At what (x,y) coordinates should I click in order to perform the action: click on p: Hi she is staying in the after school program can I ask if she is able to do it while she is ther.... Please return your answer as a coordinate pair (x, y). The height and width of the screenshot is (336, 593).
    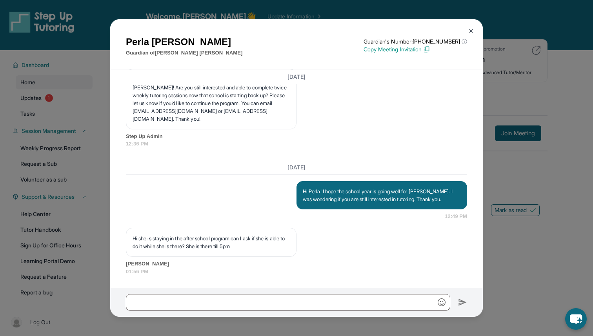
    Looking at the image, I should click on (211, 242).